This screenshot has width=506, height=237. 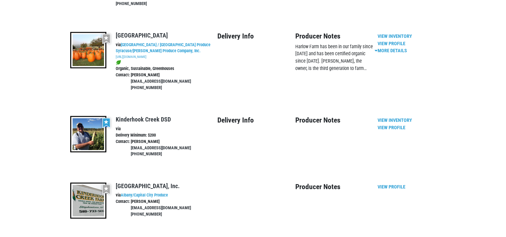 I want to click on img: thumbnail-090b6f636918ed6916eef32b8074a337.jpg, so click(x=88, y=134).